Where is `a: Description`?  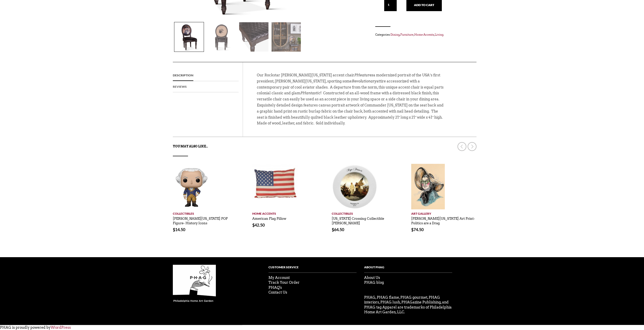 a: Description is located at coordinates (183, 75).